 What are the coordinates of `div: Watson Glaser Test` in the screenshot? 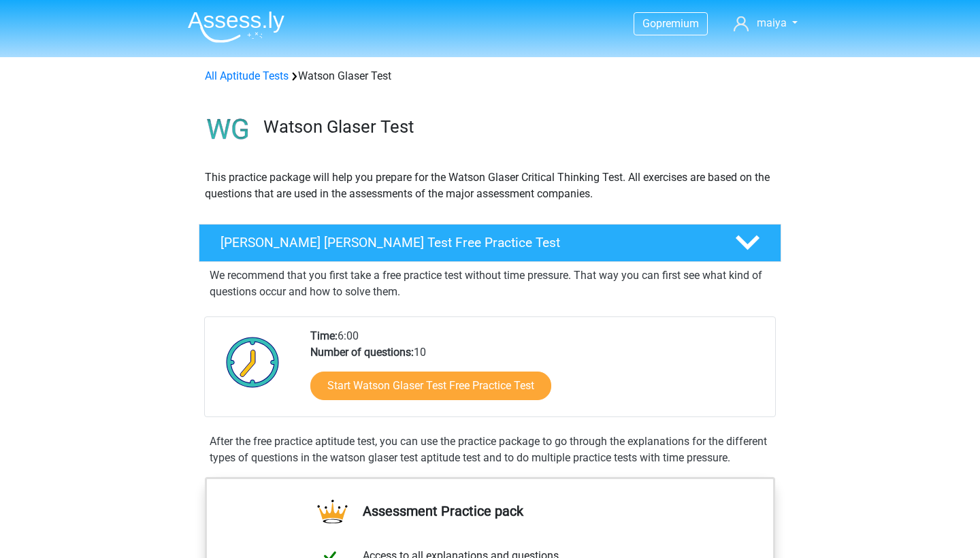 It's located at (490, 76).